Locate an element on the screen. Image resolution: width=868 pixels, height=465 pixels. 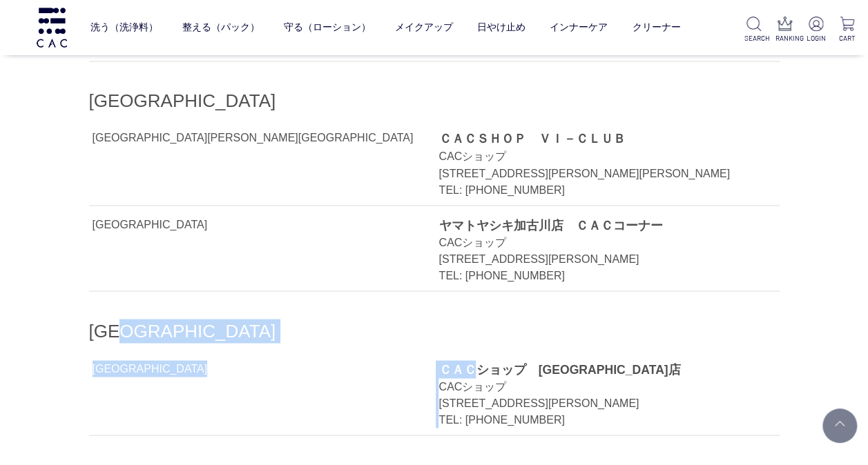
a: クリーナー is located at coordinates (656, 28).